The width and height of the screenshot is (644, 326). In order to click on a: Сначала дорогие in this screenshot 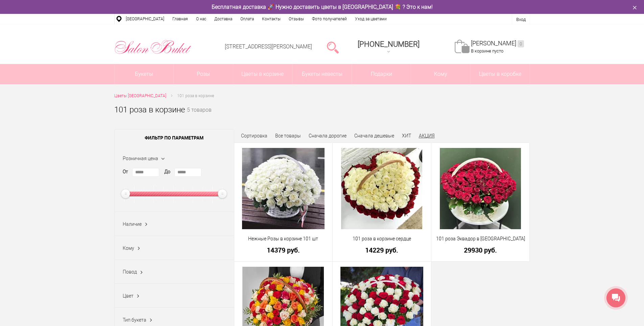, I will do `click(327, 136)`.